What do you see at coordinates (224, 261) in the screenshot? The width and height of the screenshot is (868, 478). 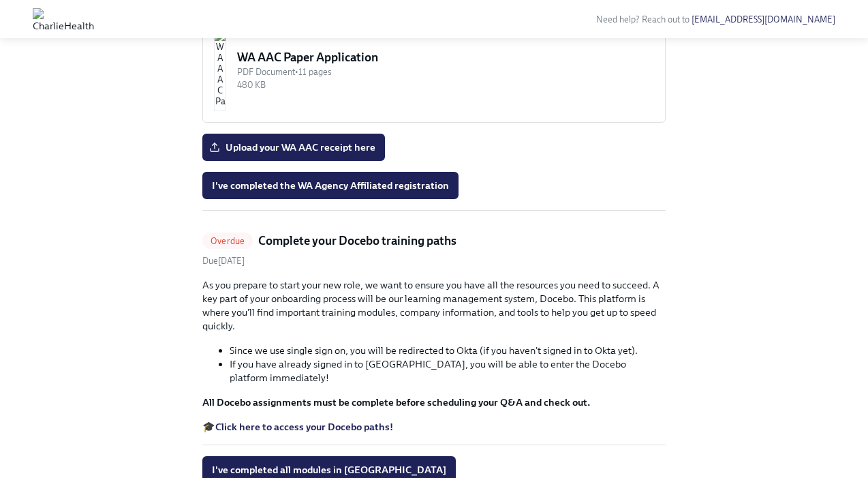 I see `span: Friday, June 13th 2025, 10:00 am` at bounding box center [224, 261].